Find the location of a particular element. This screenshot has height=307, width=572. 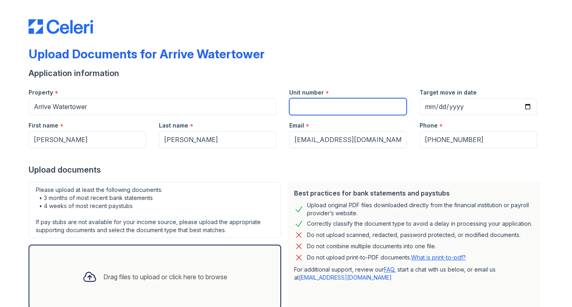

img: CE_Logo_Blue-a8612792a0a2168367f1c8372b55b34899dd931a85d93a1a3d3e32e68fde9ad4.png is located at coordinates (61, 27).